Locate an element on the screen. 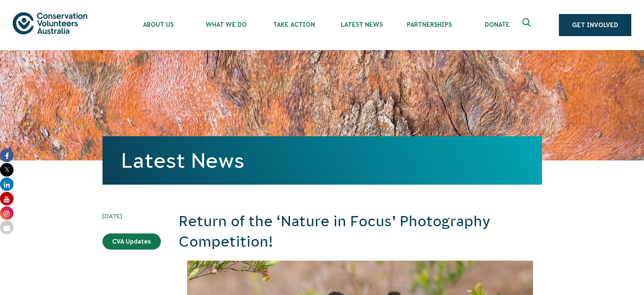 This screenshot has width=644, height=295. button: Expand search box Close search box is located at coordinates (528, 25).